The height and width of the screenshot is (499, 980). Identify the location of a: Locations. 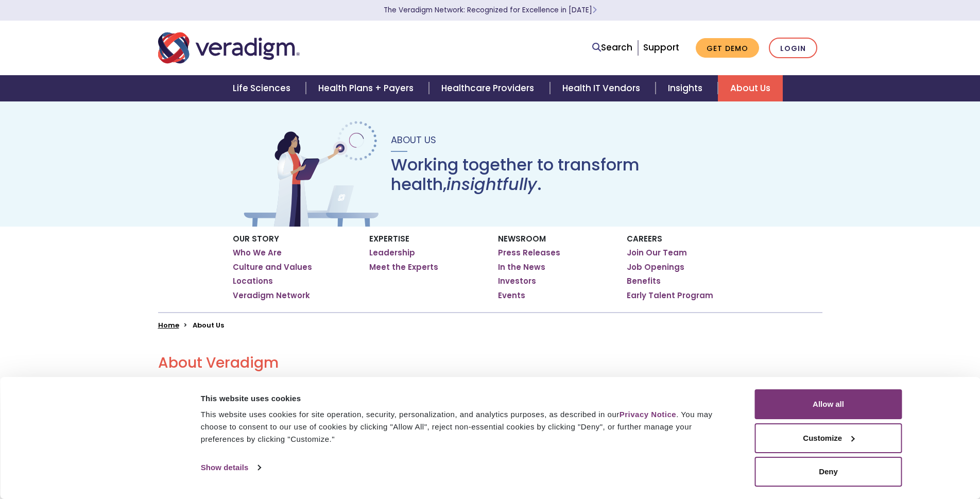
(253, 281).